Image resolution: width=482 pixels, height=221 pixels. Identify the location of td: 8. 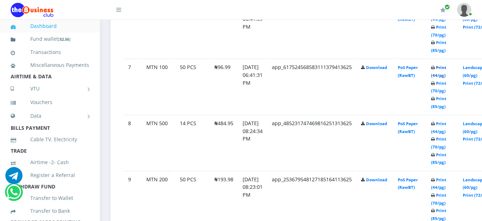
(132, 142).